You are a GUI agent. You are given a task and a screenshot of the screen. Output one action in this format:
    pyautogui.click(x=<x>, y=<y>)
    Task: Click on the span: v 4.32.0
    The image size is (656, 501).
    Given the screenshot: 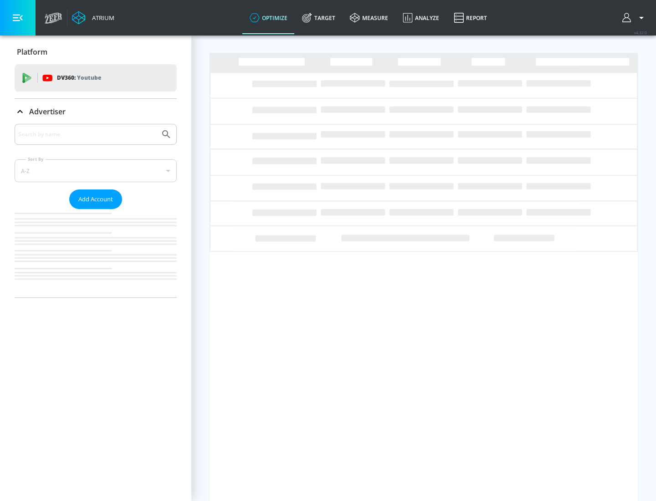 What is the action you would take?
    pyautogui.click(x=641, y=32)
    